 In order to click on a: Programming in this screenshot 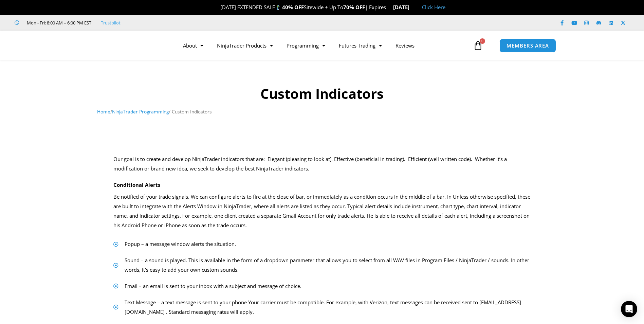, I will do `click(306, 46)`.